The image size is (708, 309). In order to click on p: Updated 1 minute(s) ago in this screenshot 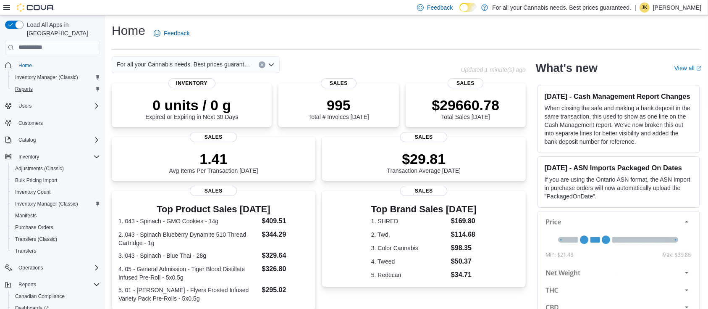, I will do `click(493, 70)`.